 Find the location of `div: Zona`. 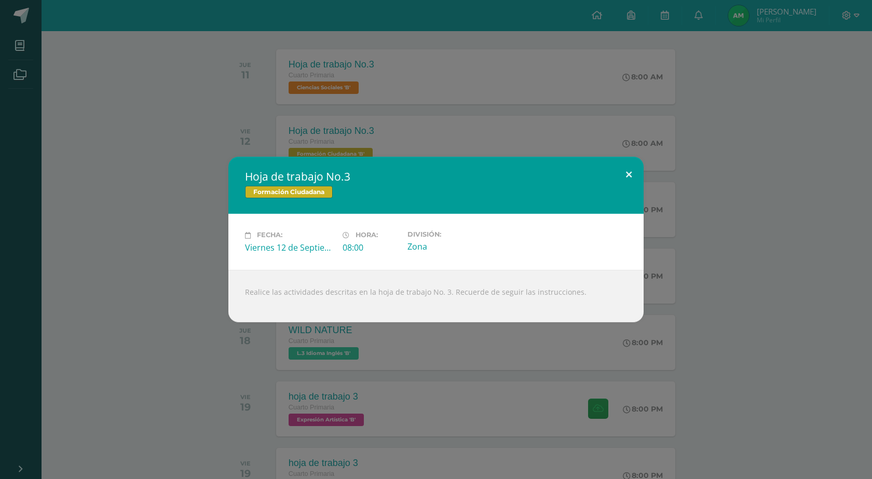

div: Zona is located at coordinates (452, 247).